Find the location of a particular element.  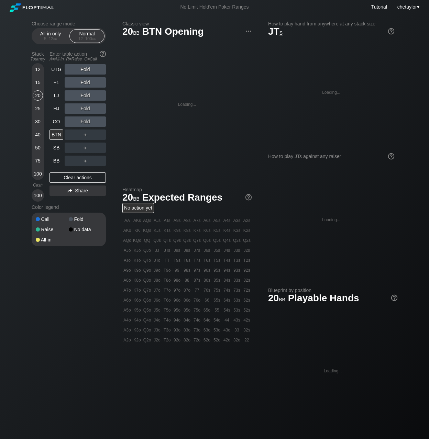

div: BB is located at coordinates (56, 161).